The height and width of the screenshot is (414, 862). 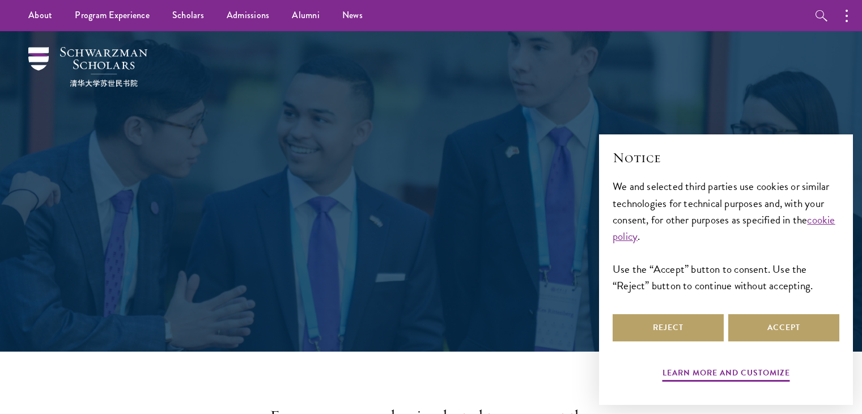 I want to click on button: Reject, so click(x=668, y=327).